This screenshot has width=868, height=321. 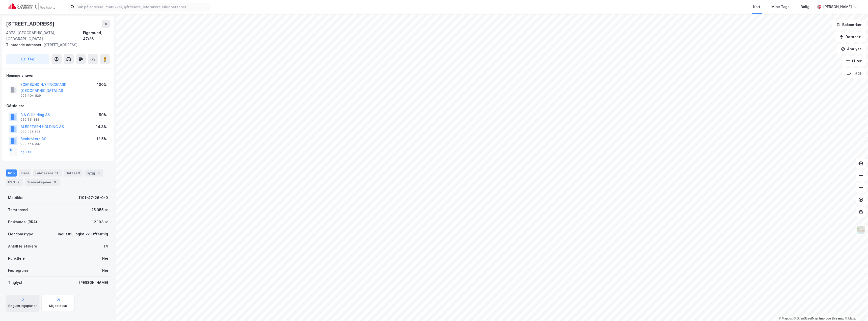 I want to click on button: Tags, so click(x=854, y=73).